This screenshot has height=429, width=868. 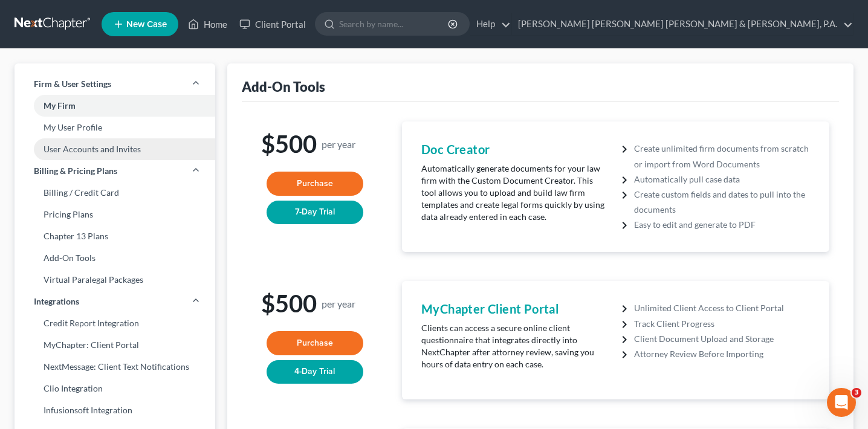 What do you see at coordinates (115, 279) in the screenshot?
I see `a: Virtual Paralegal Packages` at bounding box center [115, 279].